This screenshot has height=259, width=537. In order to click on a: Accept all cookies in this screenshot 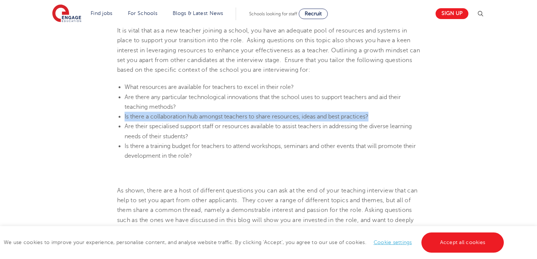, I will do `click(463, 242)`.